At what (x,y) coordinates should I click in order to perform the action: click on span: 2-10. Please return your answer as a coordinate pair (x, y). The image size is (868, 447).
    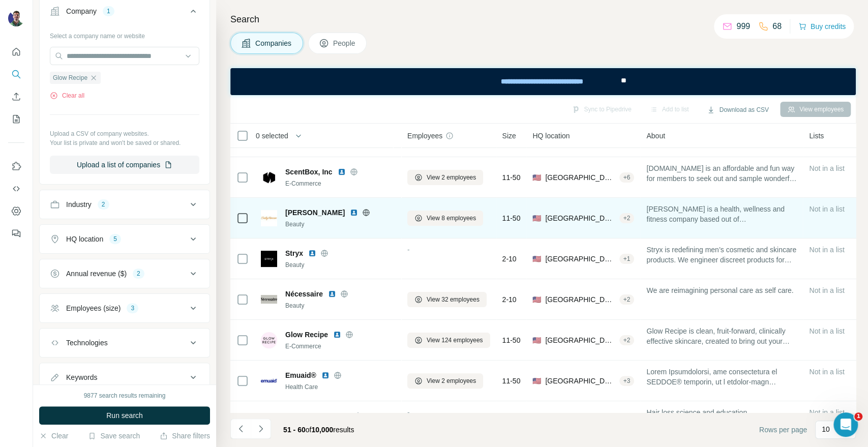
    Looking at the image, I should click on (509, 259).